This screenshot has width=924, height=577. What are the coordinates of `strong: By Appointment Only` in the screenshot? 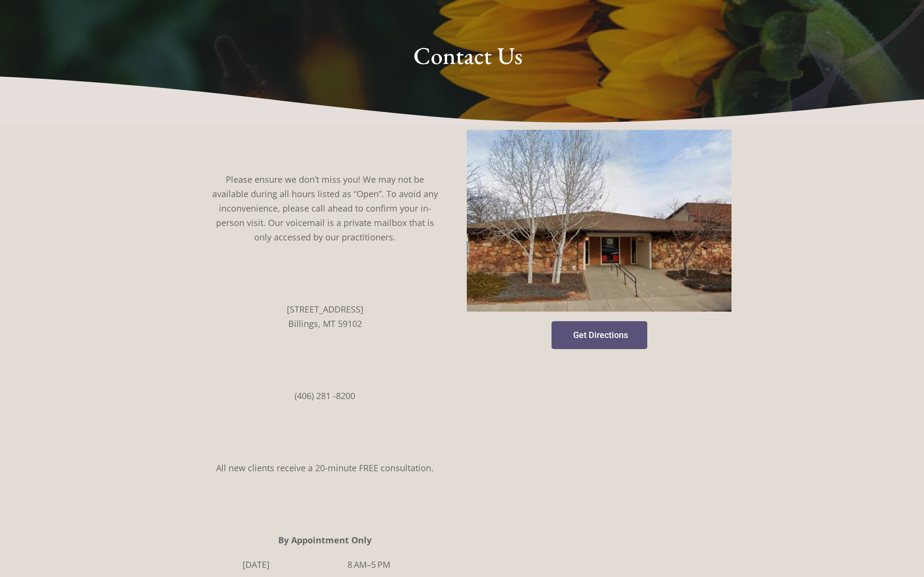 It's located at (324, 540).